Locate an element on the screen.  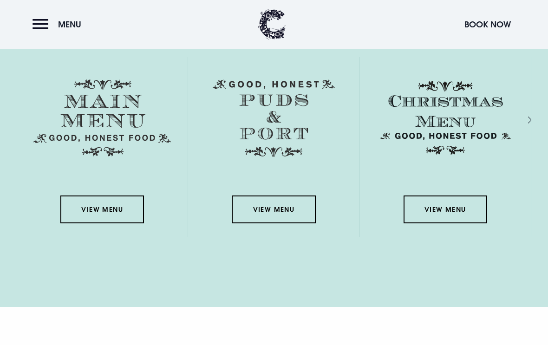
button: Book Now is located at coordinates (488, 24).